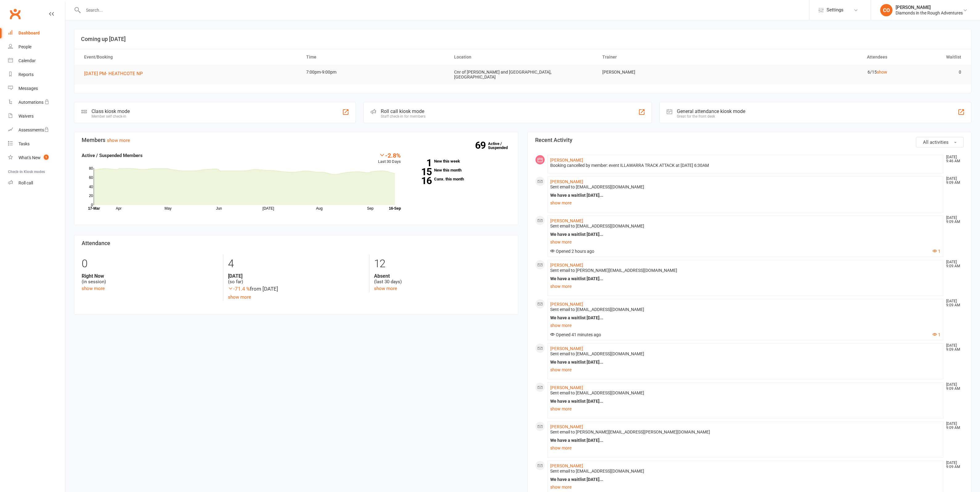 This screenshot has width=980, height=492. What do you see at coordinates (112, 156) in the screenshot?
I see `strong: Active / Suspended Members` at bounding box center [112, 156].